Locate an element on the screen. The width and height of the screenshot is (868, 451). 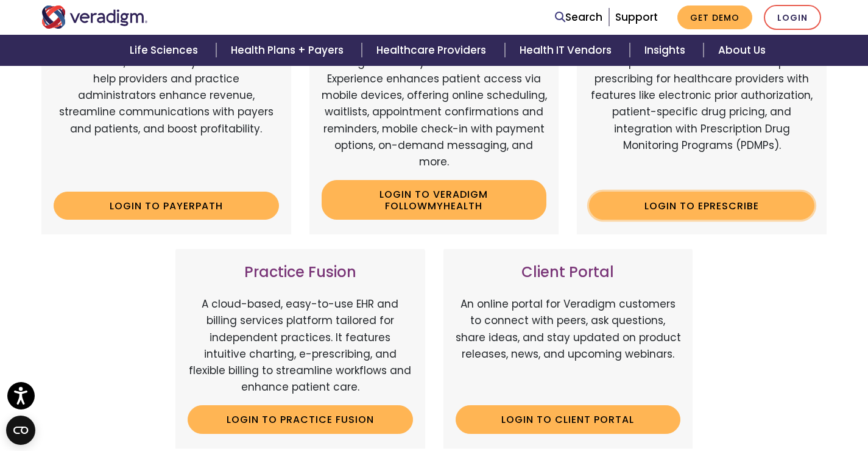
a: Health Plans + Payers is located at coordinates (289, 50).